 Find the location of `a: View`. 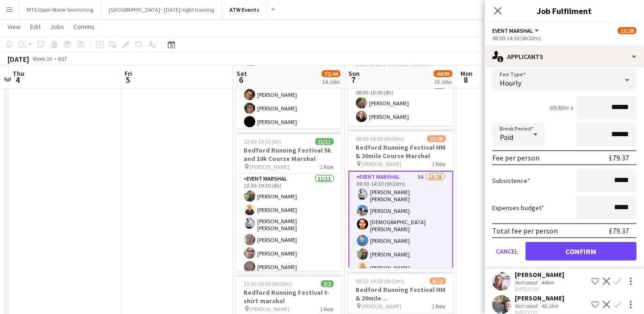

a: View is located at coordinates (14, 27).